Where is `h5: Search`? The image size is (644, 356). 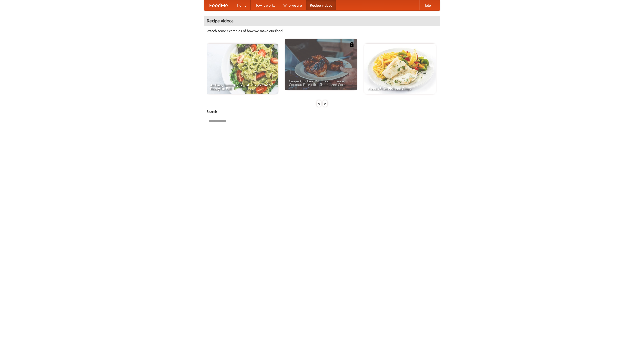 h5: Search is located at coordinates (322, 111).